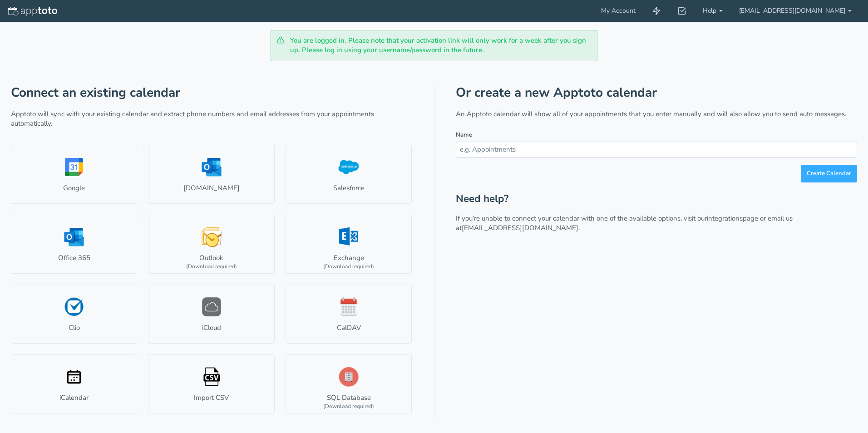  Describe the element at coordinates (74, 314) in the screenshot. I see `a: Clio` at that location.